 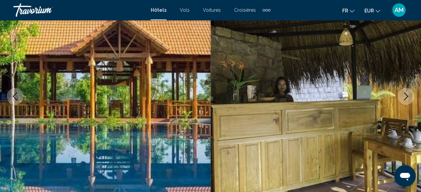 What do you see at coordinates (399, 10) in the screenshot?
I see `span: AM` at bounding box center [399, 10].